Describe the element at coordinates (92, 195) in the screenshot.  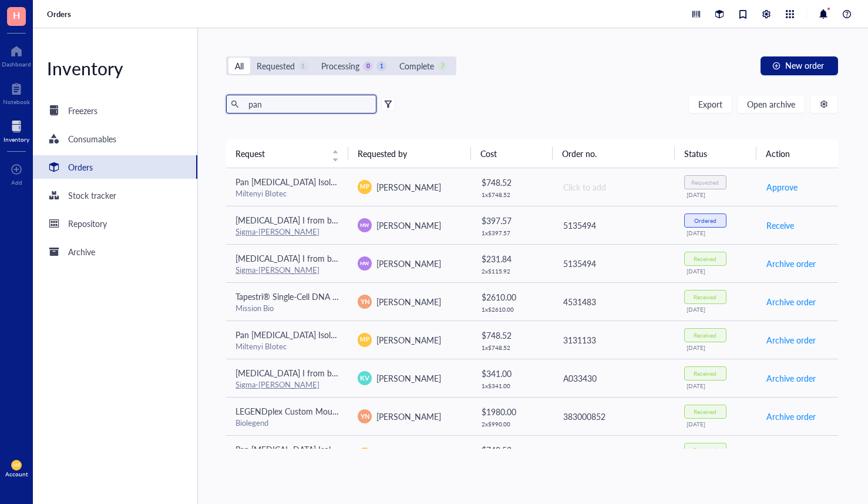
I see `div: Stock tracker` at that location.